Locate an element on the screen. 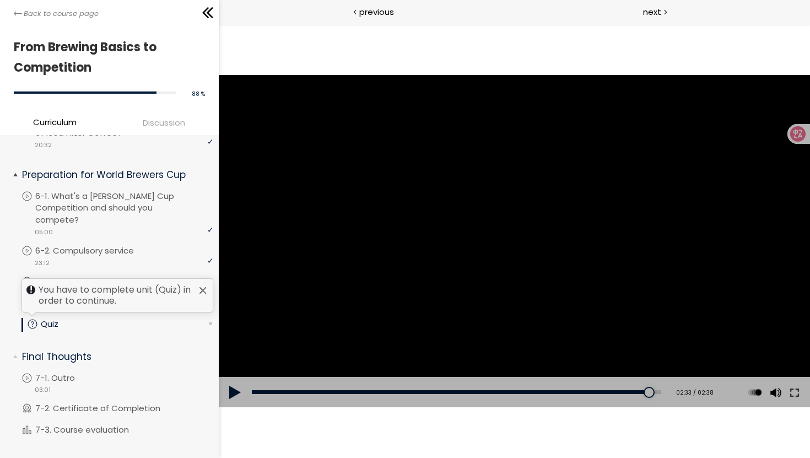 The width and height of the screenshot is (810, 458). span: 88 % is located at coordinates (198, 94).